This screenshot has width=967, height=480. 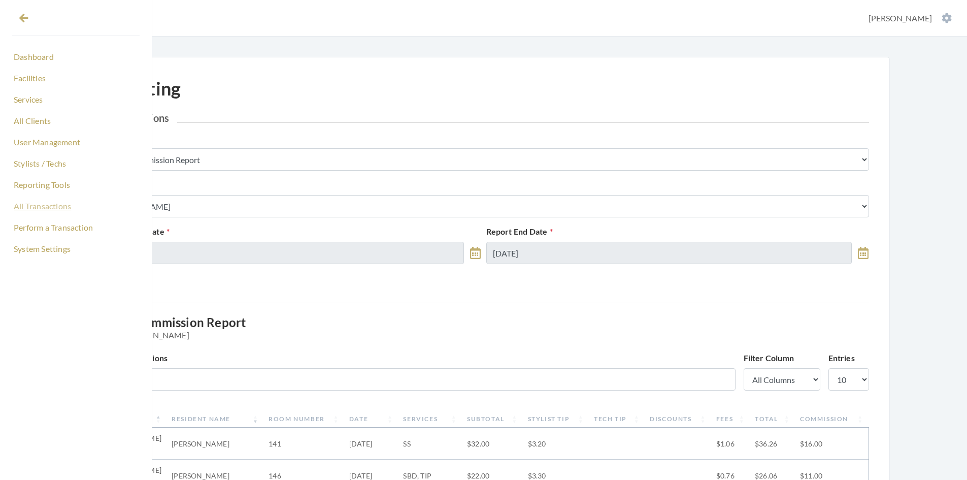 I want to click on th: Stylist Tip: activate to sort column ascending, so click(x=556, y=419).